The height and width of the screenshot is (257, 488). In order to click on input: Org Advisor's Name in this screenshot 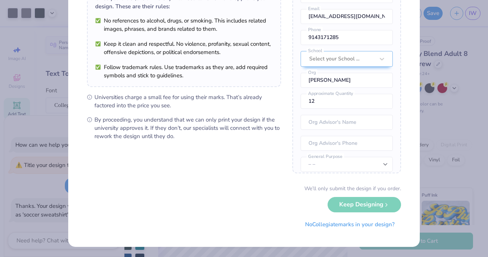, I will do `click(347, 122)`.